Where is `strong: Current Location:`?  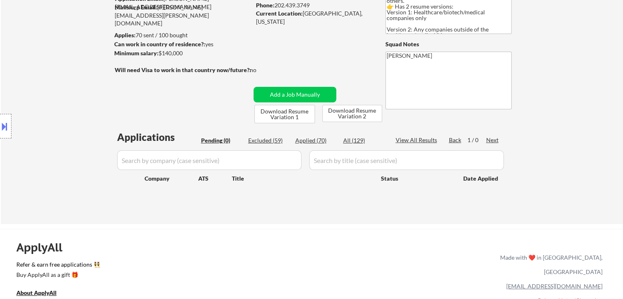 strong: Current Location: is located at coordinates (279, 13).